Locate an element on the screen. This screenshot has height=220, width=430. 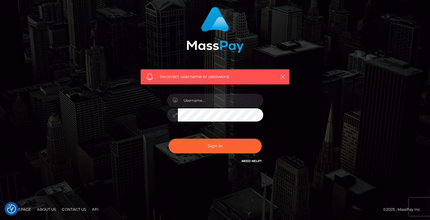
button: Sign in is located at coordinates (215, 146).